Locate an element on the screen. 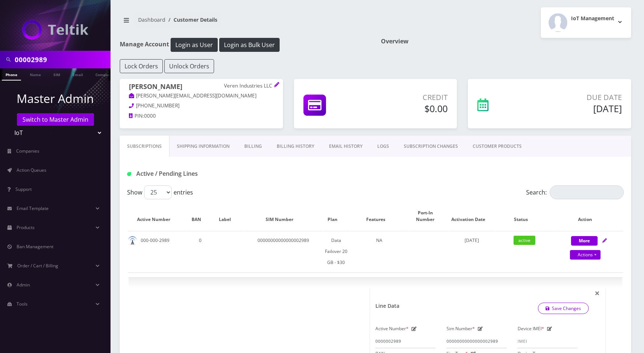 This screenshot has height=353, width=644. button: More is located at coordinates (584, 241).